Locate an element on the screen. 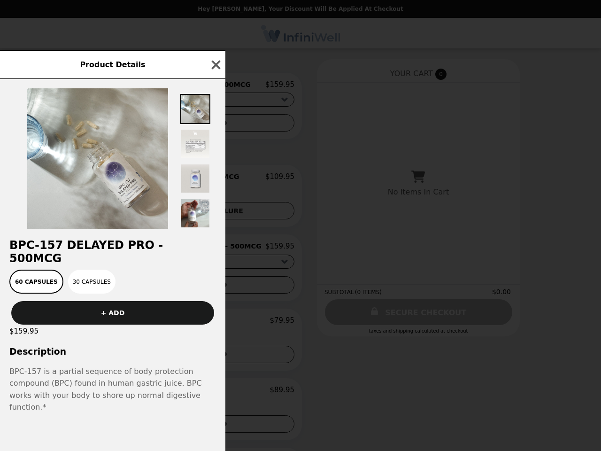 The height and width of the screenshot is (451, 601). img: 60 Capsules is located at coordinates (98, 159).